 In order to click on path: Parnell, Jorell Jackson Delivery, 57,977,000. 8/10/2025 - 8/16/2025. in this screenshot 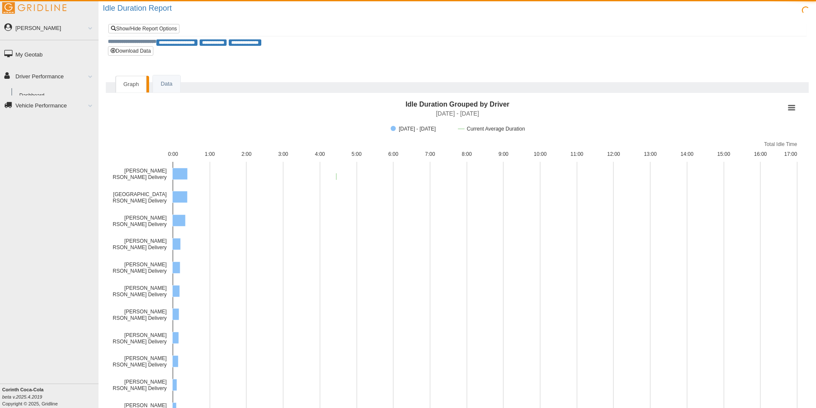, I will do `click(180, 174)`.